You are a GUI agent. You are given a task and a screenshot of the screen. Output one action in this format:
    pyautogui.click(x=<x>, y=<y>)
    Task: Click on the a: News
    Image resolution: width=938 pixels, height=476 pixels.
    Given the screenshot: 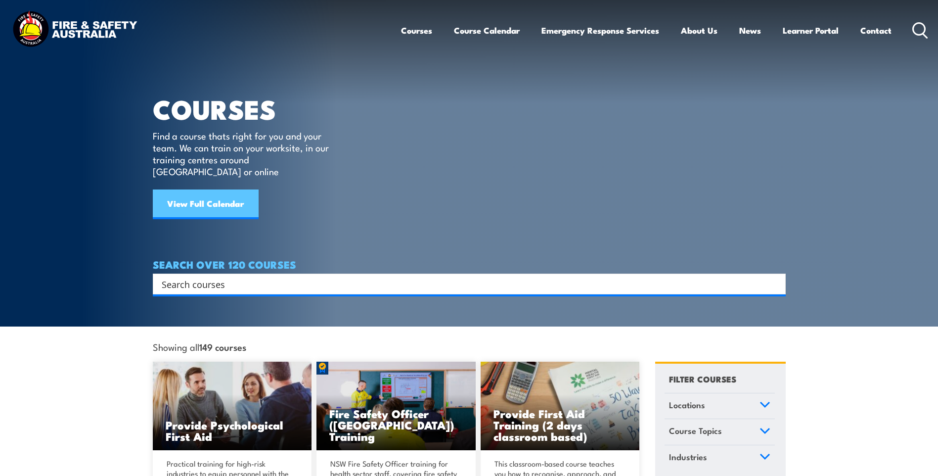 What is the action you would take?
    pyautogui.click(x=750, y=30)
    